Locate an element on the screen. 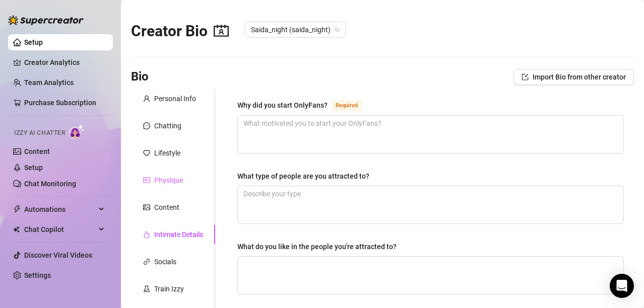  span: Chat Copilot is located at coordinates (60, 230).